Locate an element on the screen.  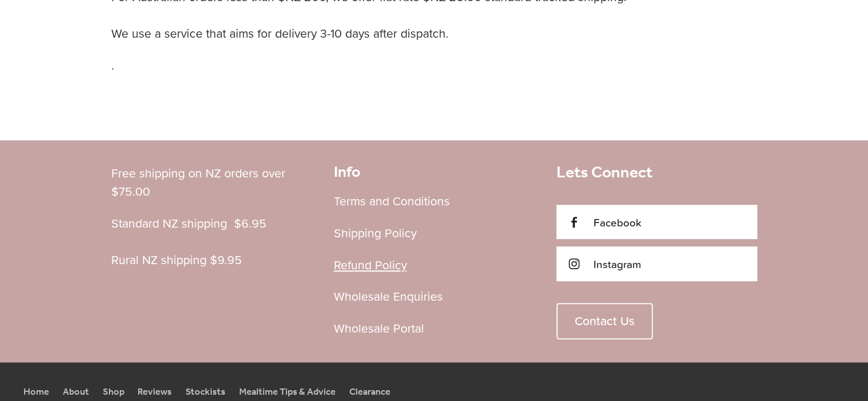
span: Contact Us is located at coordinates (604, 321).